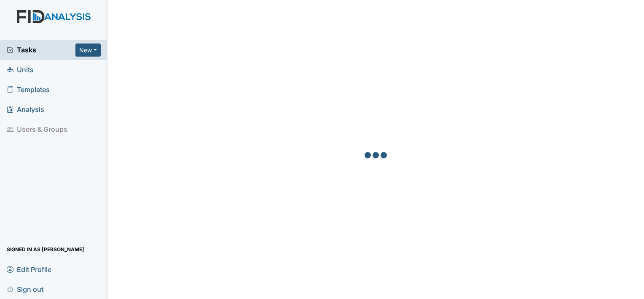 This screenshot has height=299, width=644. What do you see at coordinates (41, 49) in the screenshot?
I see `a: Tasks` at bounding box center [41, 49].